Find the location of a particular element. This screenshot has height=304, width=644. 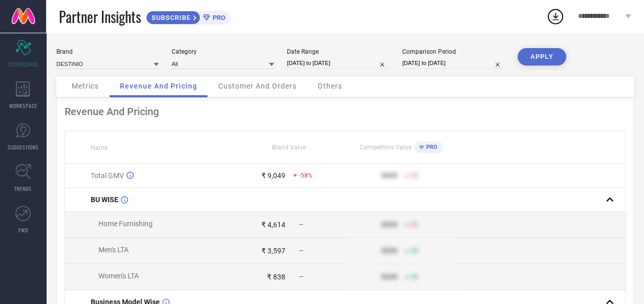

div: Date Range is located at coordinates (338, 52).